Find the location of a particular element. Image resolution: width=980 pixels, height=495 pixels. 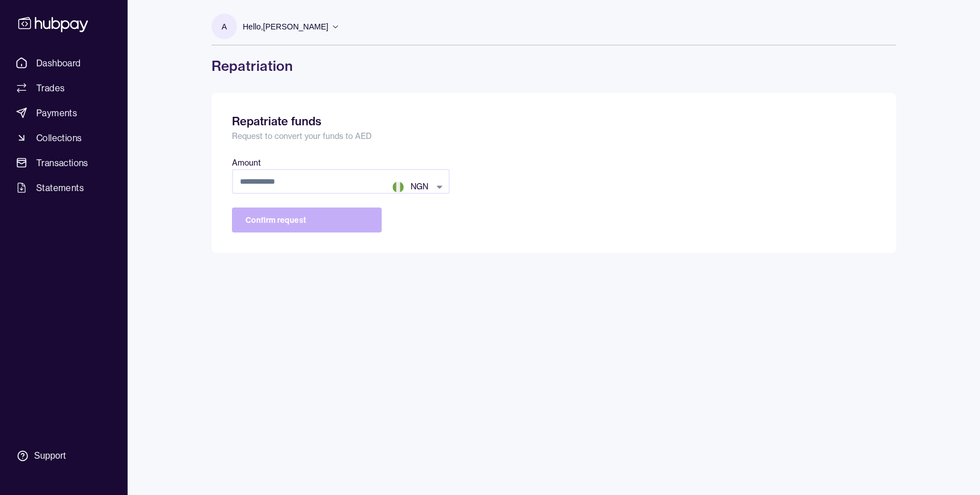

a: Statements is located at coordinates (63, 187).